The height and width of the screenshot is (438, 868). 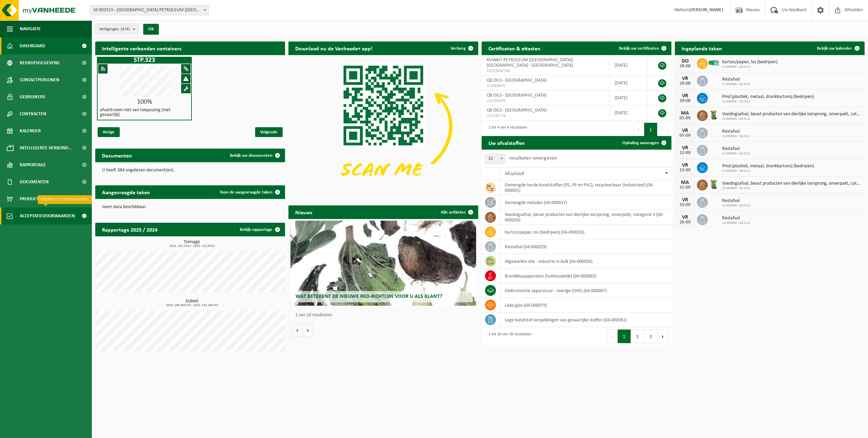 I want to click on a: Alle artikelen, so click(x=456, y=212).